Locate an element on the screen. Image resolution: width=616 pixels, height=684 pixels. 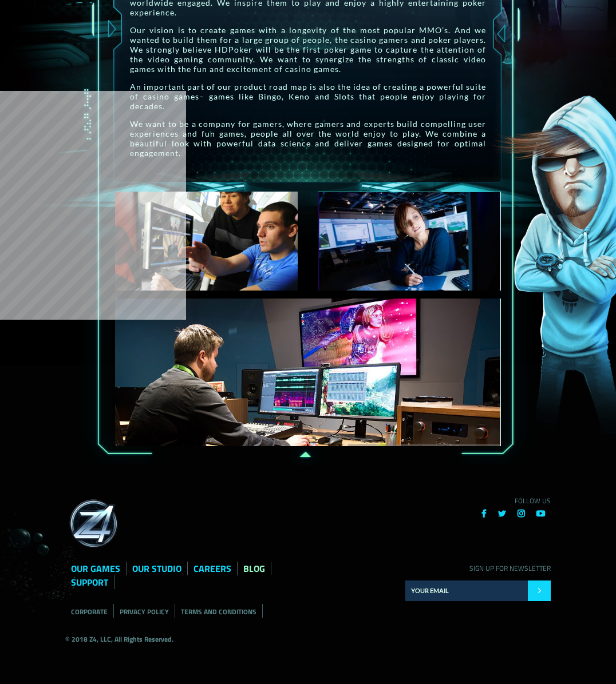
input: Submit is located at coordinates (539, 591).